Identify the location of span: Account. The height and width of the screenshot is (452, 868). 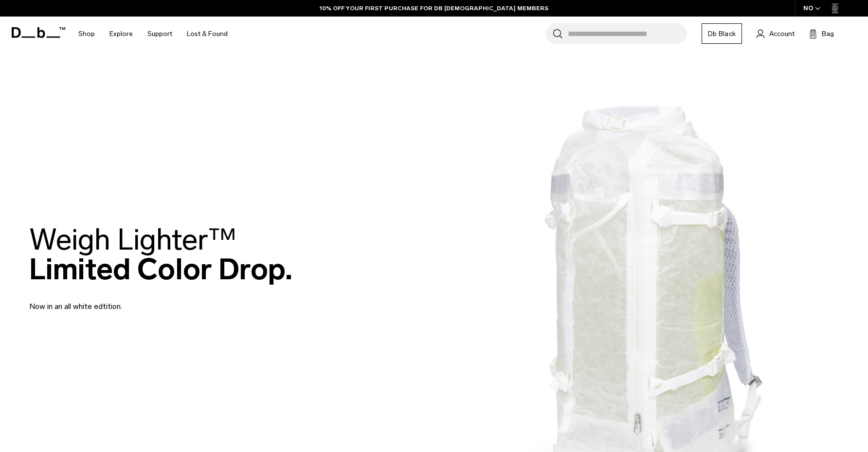
(782, 33).